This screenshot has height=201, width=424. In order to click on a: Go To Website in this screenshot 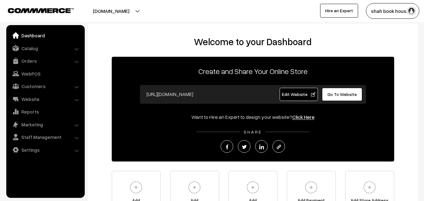, I will do `click(342, 94)`.